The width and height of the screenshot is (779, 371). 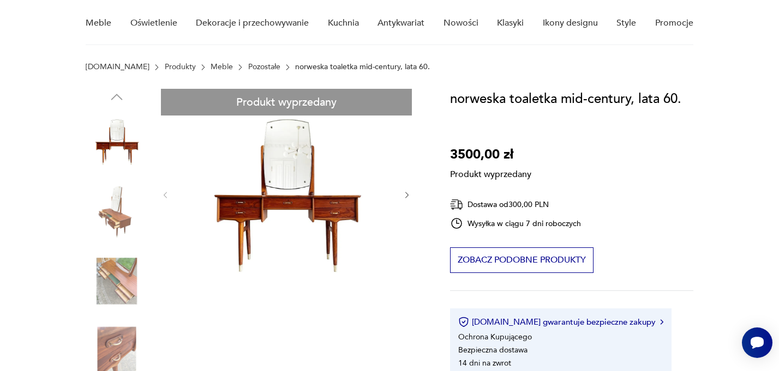 What do you see at coordinates (626, 23) in the screenshot?
I see `a: Style` at bounding box center [626, 23].